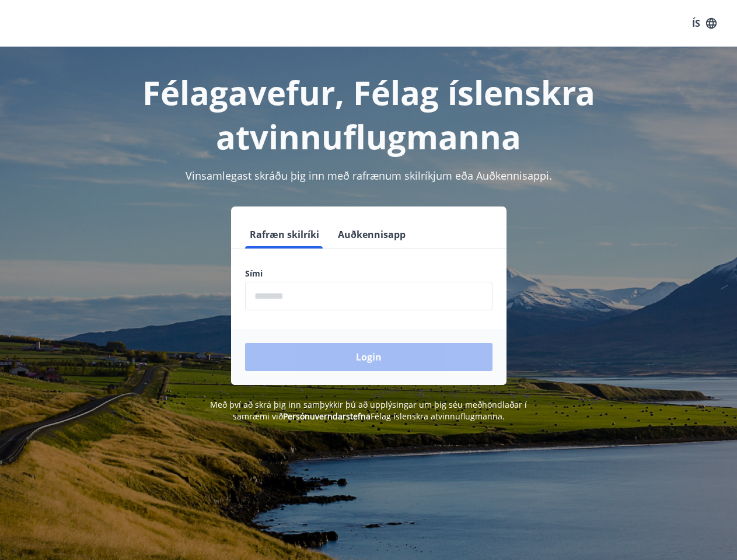 The width and height of the screenshot is (737, 560). Describe the element at coordinates (368, 115) in the screenshot. I see `h1: Félagavefur, Félag íslenskra atvinnuflugmanna` at that location.